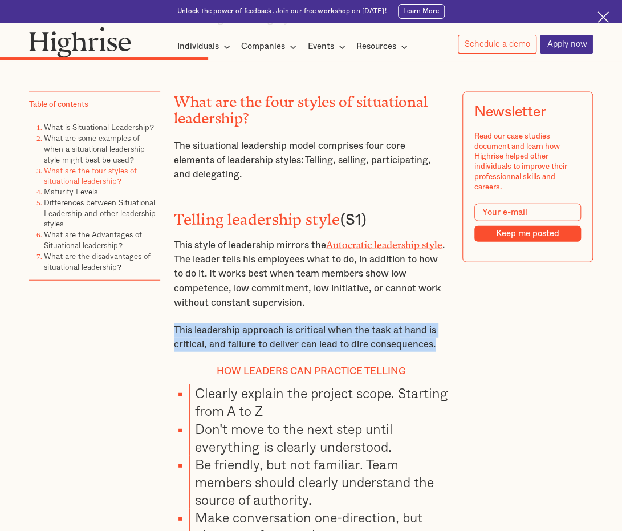  I want to click on li: Be friendly, but not familiar. Team members should clearly understand the source of authority., so click(319, 482).